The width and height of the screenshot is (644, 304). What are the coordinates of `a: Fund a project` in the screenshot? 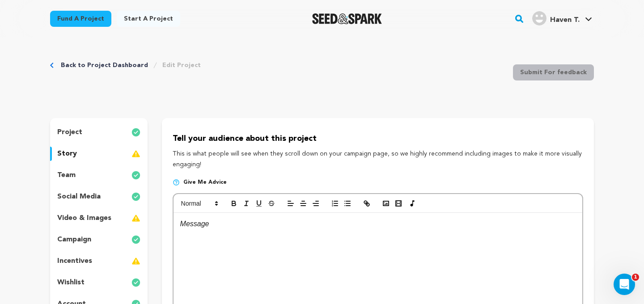 It's located at (80, 19).